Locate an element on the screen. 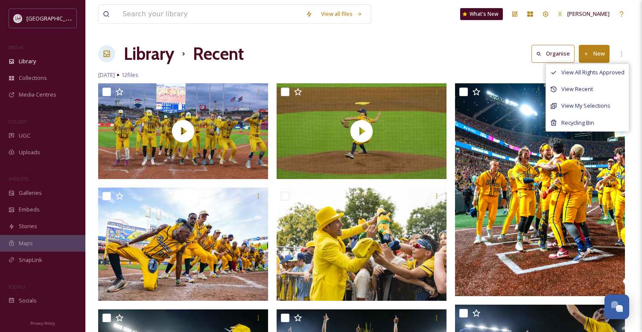 Image resolution: width=642 pixels, height=332 pixels. span: View All Rights Approved is located at coordinates (593, 72).